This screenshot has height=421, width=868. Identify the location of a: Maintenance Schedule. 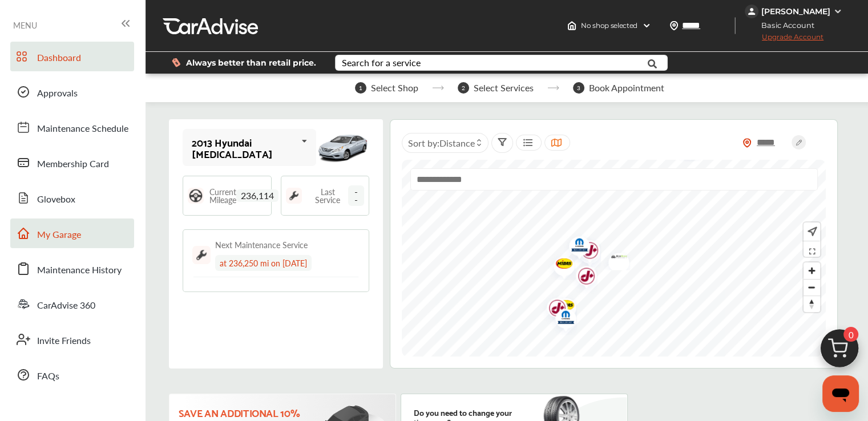
(72, 127).